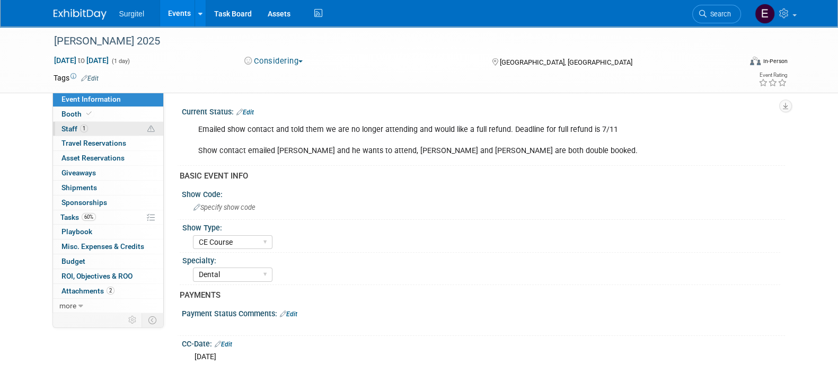 The height and width of the screenshot is (365, 838). Describe the element at coordinates (78, 217) in the screenshot. I see `span: Tasks` at that location.